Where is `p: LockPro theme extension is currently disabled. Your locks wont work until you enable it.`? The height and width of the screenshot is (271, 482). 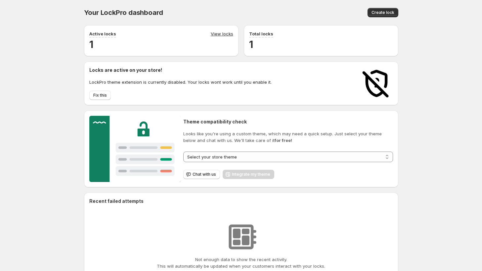
p: LockPro theme extension is currently disabled. Your locks wont work until you enable it. is located at coordinates (180, 82).